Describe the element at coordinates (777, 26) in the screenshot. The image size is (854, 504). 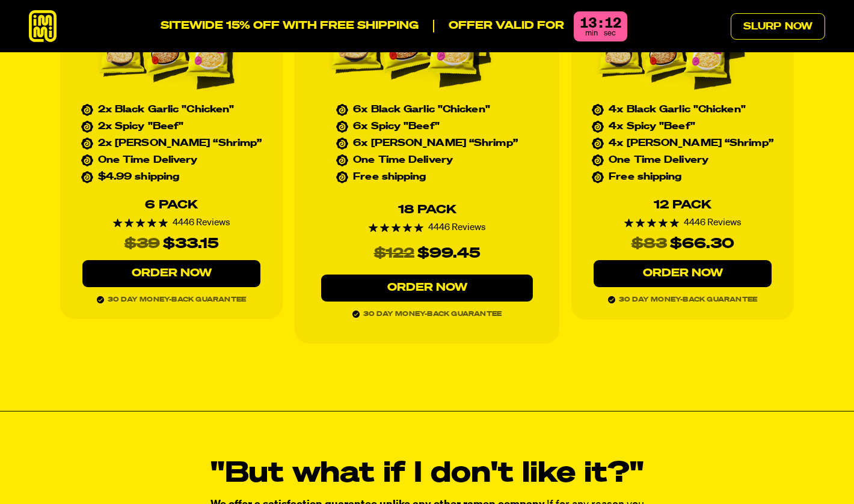
I see `a: Slurp Now` at that location.